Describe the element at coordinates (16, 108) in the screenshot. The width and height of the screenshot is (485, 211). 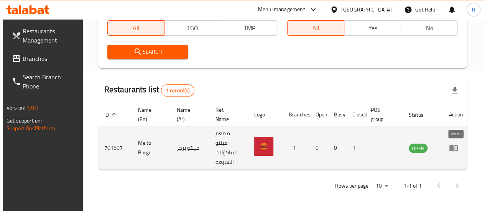
I see `span: Version:` at that location.